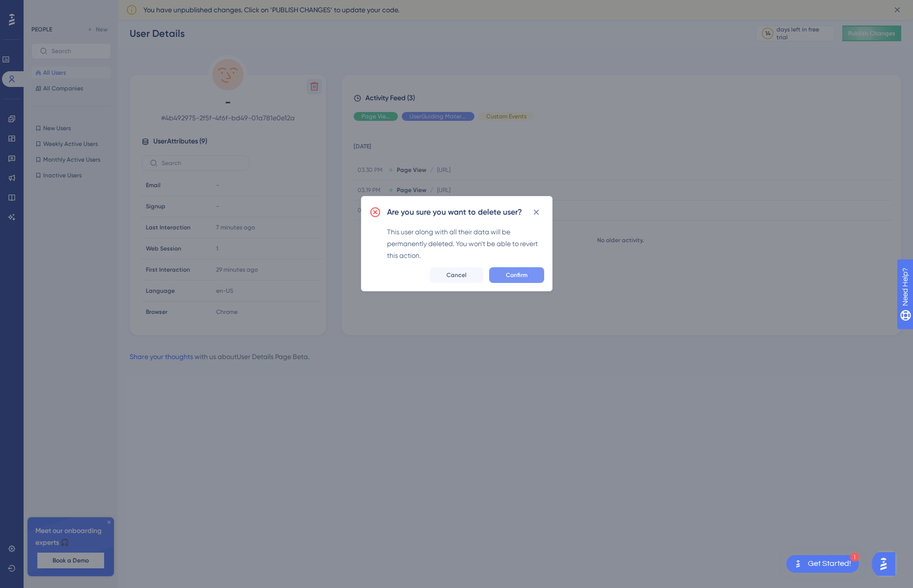 Image resolution: width=913 pixels, height=588 pixels. I want to click on div: 1, so click(855, 557).